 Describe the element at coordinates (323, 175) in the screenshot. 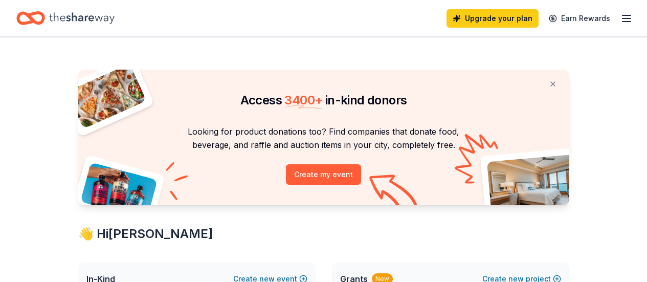

I see `button: Create my event` at that location.